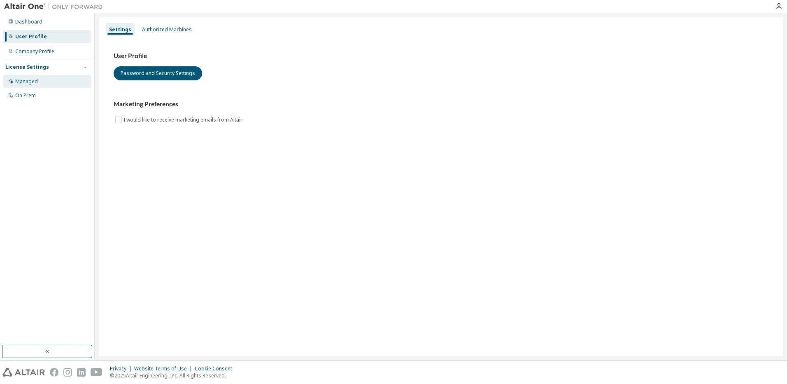 The height and width of the screenshot is (384, 787). What do you see at coordinates (167, 30) in the screenshot?
I see `div: Authorized Machines` at bounding box center [167, 30].